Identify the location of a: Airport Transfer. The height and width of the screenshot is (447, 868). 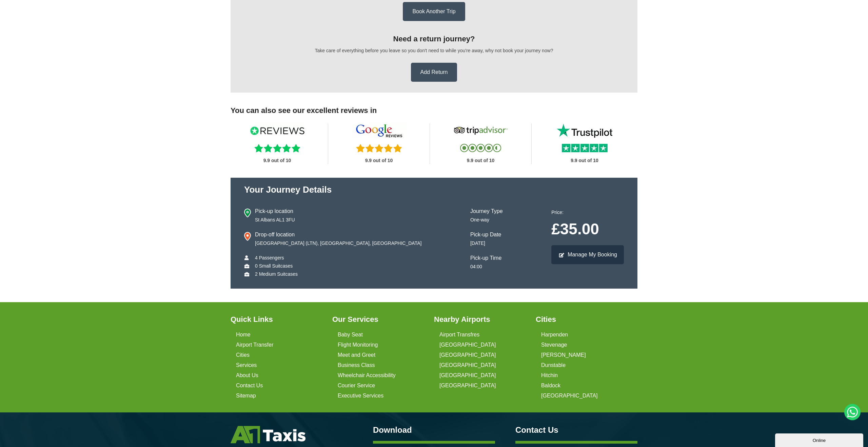
(255, 345).